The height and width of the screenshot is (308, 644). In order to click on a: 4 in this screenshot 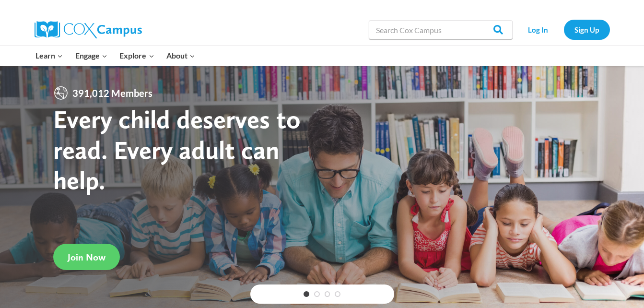, I will do `click(337, 294)`.